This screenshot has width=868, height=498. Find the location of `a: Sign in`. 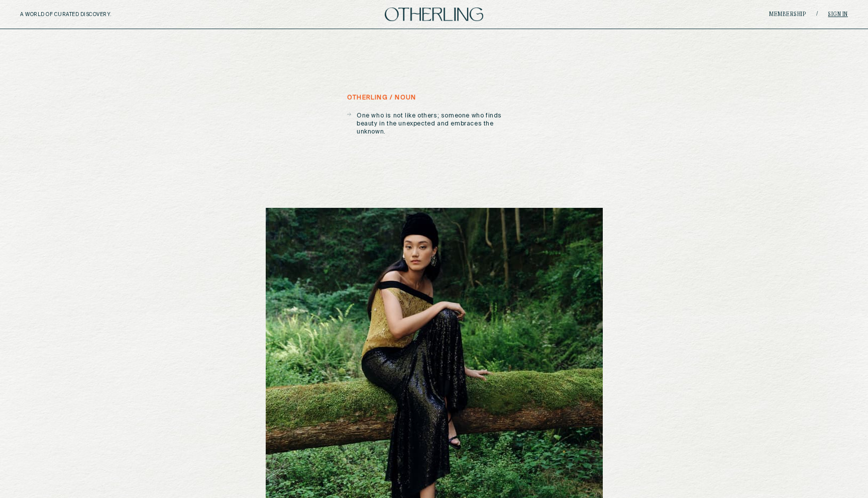

a: Sign in is located at coordinates (838, 14).